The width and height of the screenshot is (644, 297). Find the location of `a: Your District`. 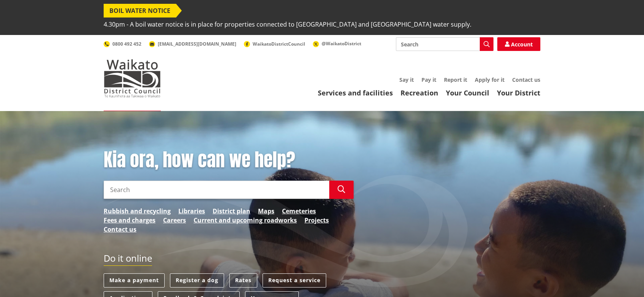

a: Your District is located at coordinates (519, 93).